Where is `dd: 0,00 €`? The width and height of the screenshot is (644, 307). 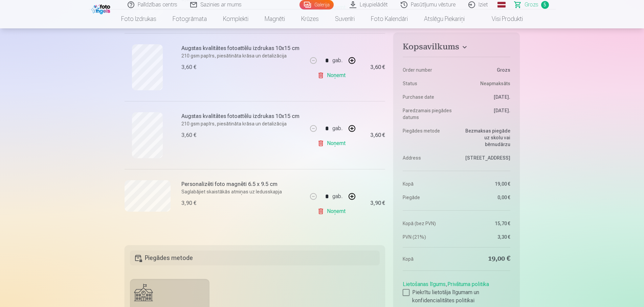 dd: 0,00 € is located at coordinates (485, 198).